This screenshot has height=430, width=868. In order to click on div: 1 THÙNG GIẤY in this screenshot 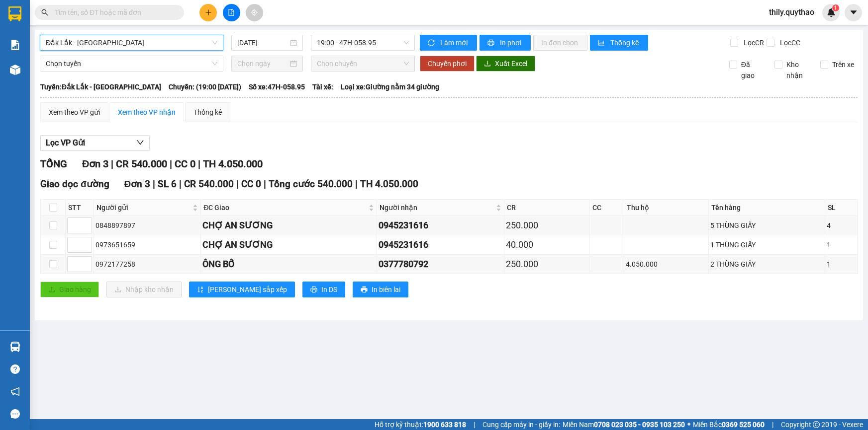, I will do `click(767, 245)`.